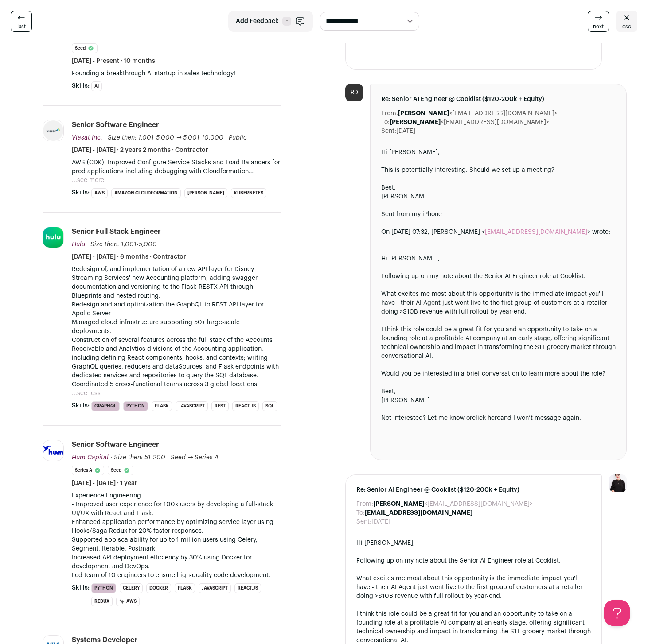 The image size is (648, 644). Describe the element at coordinates (131, 588) in the screenshot. I see `li: Celery` at that location.